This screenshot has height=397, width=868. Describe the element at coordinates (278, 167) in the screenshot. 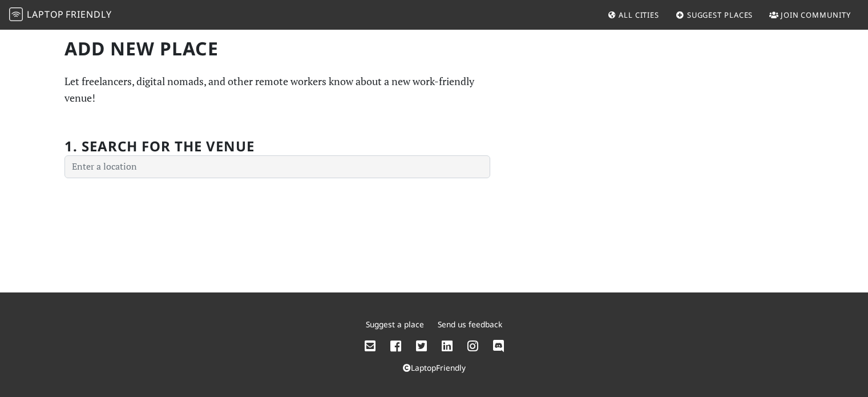

I see `input: Enter a location` at that location.